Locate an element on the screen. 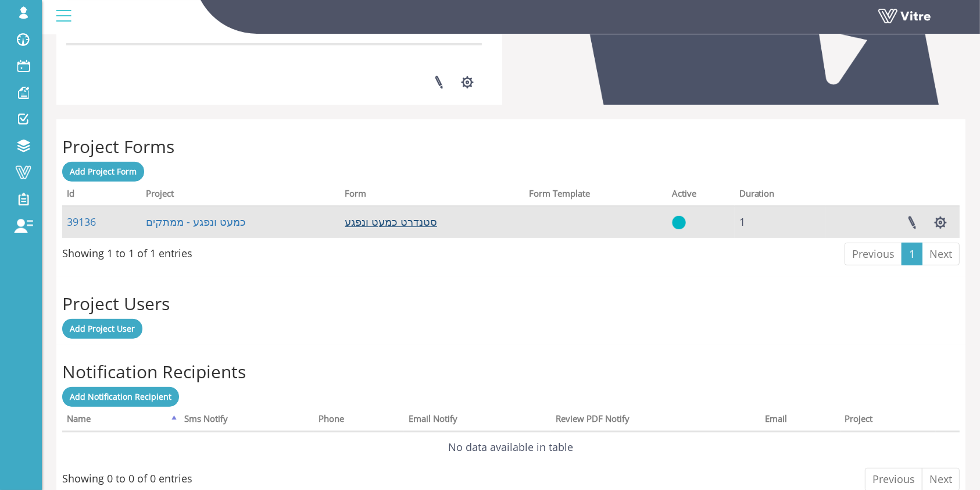  th: Phone is located at coordinates (359, 420).